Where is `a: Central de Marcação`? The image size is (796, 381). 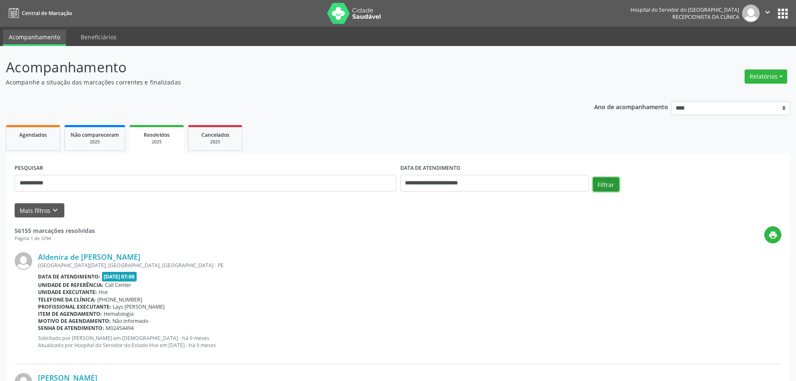
a: Central de Marcação is located at coordinates (39, 13).